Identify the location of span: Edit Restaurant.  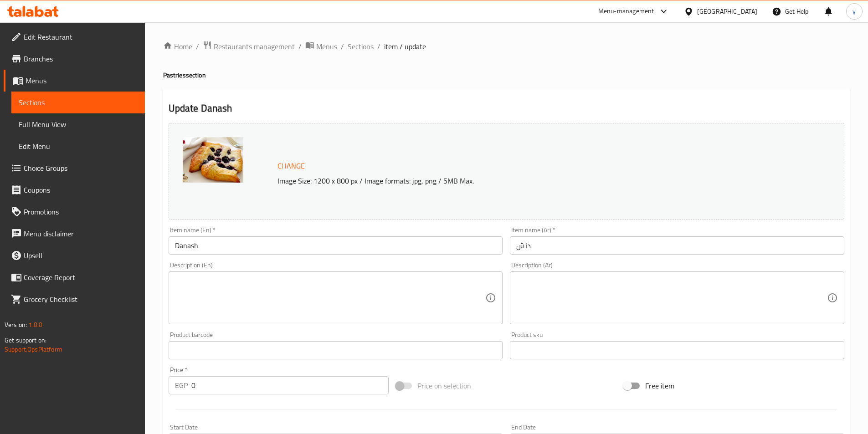
(81, 37).